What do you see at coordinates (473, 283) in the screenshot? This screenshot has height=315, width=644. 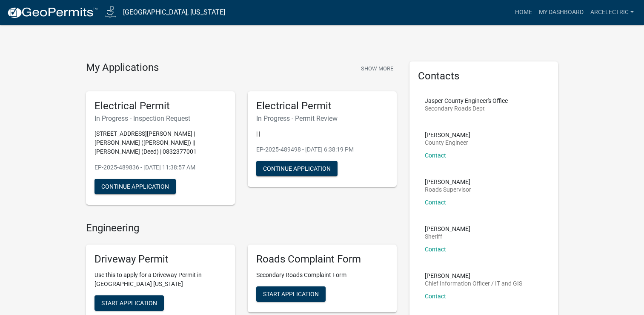 I see `p: Chief Information Officer / IT and GIS` at bounding box center [473, 283].